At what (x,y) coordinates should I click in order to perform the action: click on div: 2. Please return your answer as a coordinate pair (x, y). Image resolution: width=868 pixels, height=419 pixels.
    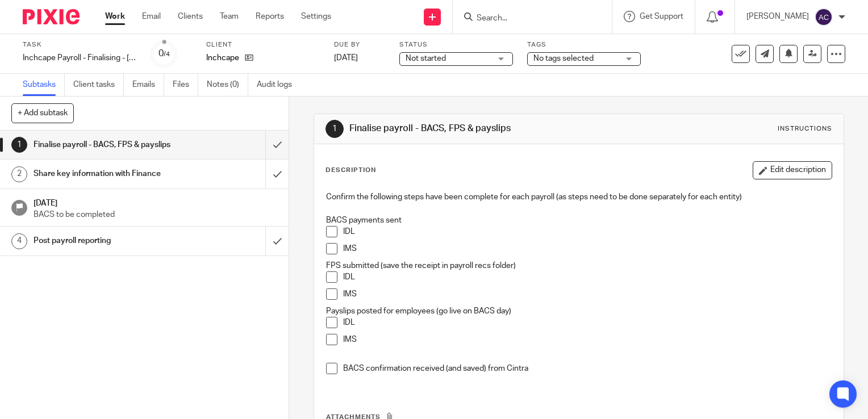
    Looking at the image, I should click on (19, 174).